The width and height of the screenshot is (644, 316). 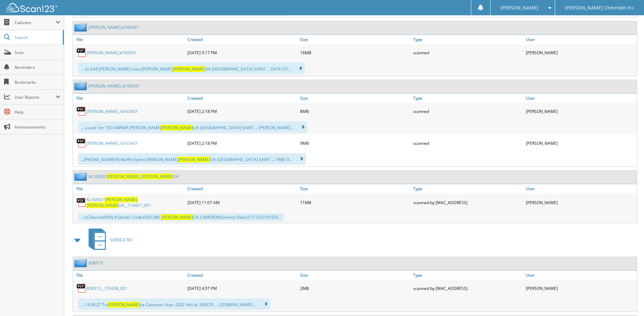 What do you see at coordinates (35, 23) in the screenshot?
I see `span: Cabinets` at bounding box center [35, 23].